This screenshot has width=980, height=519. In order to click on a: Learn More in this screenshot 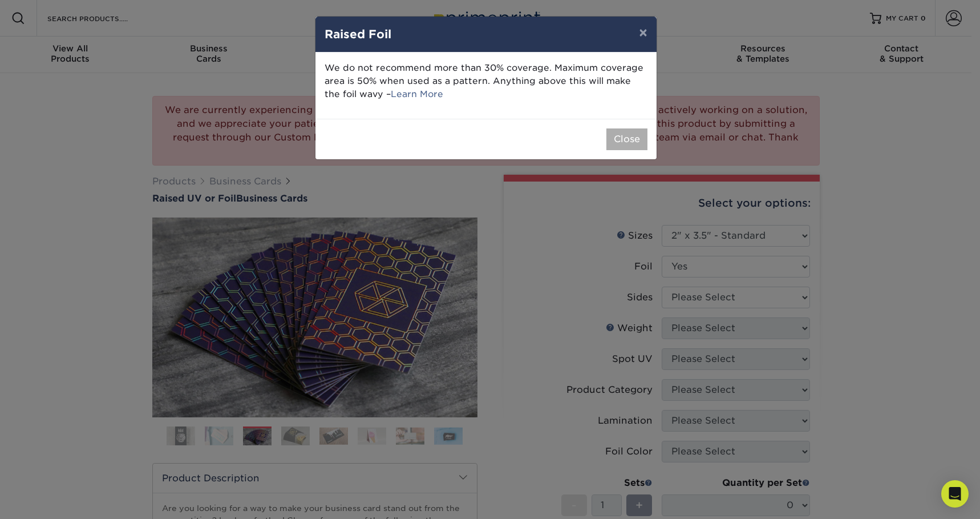, I will do `click(417, 94)`.